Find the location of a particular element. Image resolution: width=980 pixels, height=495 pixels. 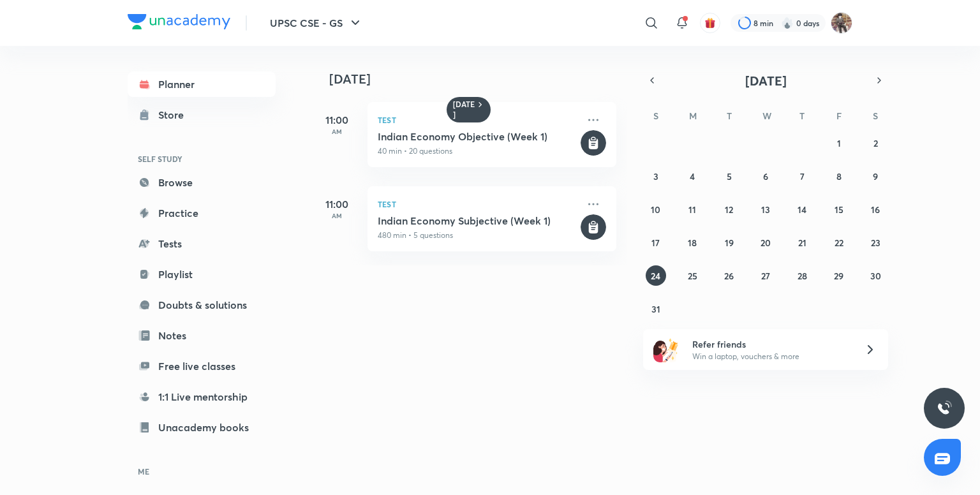

abbr: August 16, 2025 is located at coordinates (875, 209).